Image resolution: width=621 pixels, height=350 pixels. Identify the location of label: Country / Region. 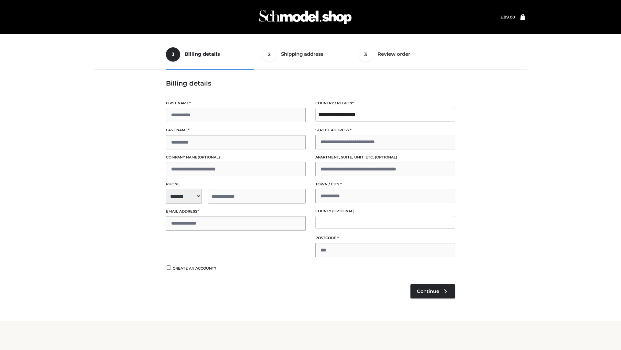
(385, 103).